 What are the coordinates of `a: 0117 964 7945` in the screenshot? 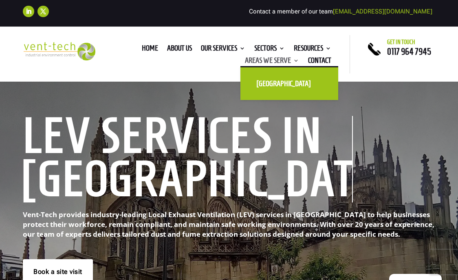 It's located at (410, 51).